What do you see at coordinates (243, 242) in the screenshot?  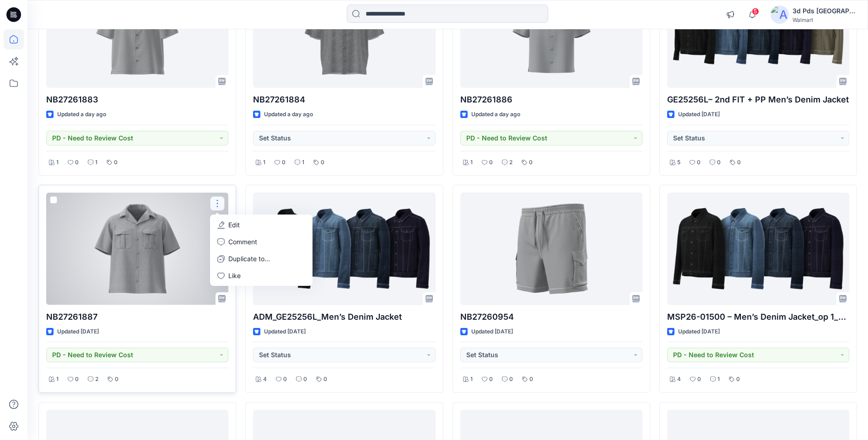 I see `p: Comment` at bounding box center [243, 242].